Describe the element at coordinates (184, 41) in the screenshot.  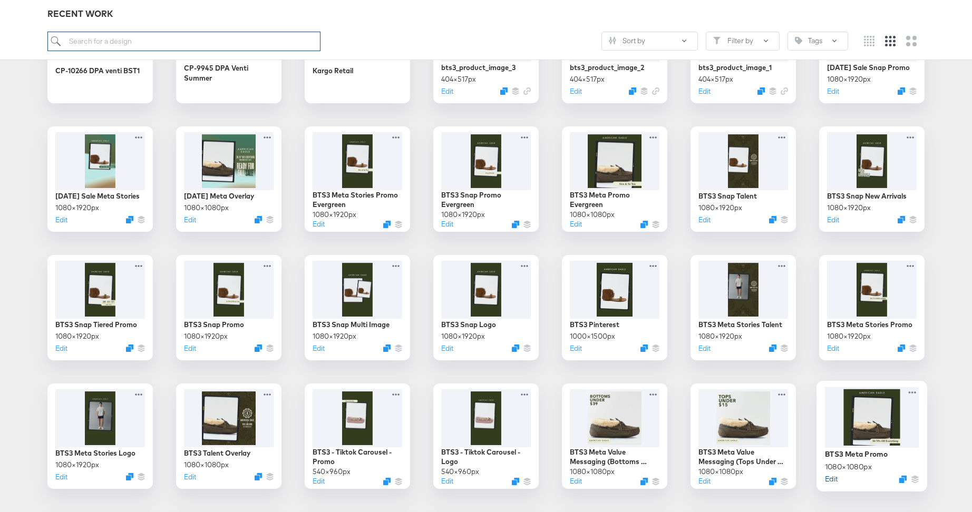
I see `input: Search for a design` at that location.